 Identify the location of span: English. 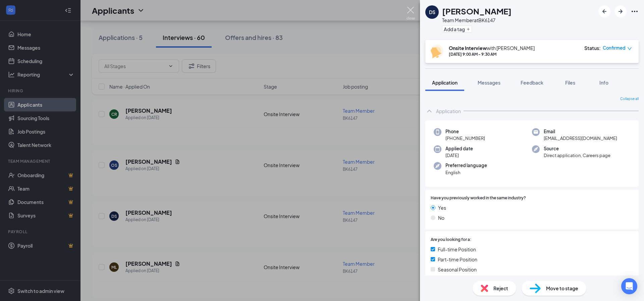
(466, 172).